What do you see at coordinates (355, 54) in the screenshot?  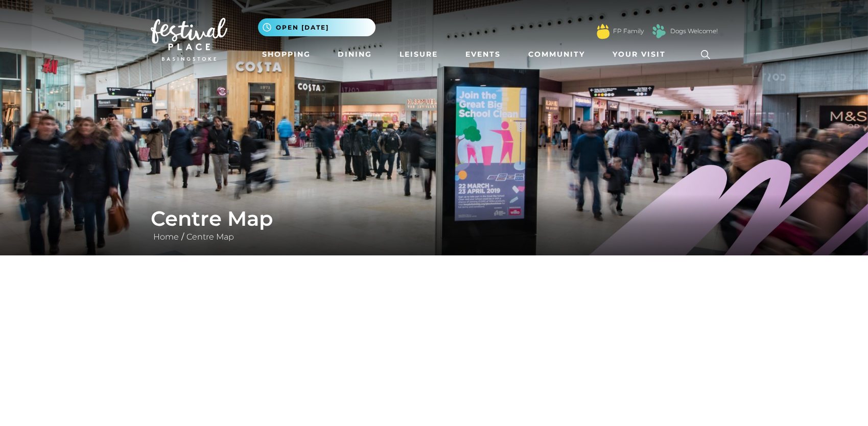 I see `a: Dining` at bounding box center [355, 54].